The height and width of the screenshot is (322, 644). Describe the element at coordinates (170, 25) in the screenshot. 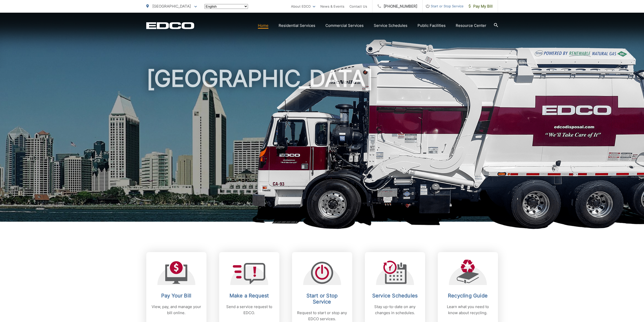

I see `a: EDCD logo. Return to the homepage.` at that location.